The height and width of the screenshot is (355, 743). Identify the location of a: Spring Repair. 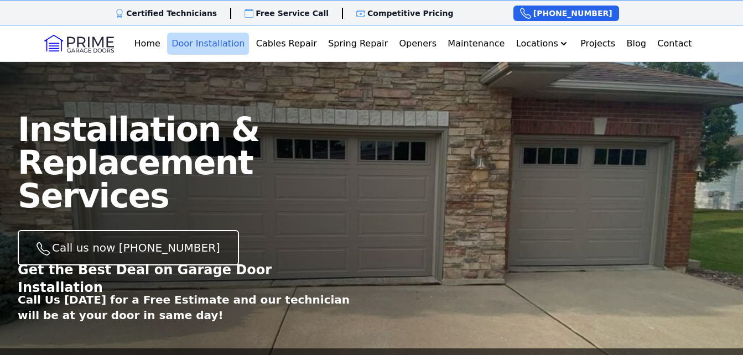
(358, 44).